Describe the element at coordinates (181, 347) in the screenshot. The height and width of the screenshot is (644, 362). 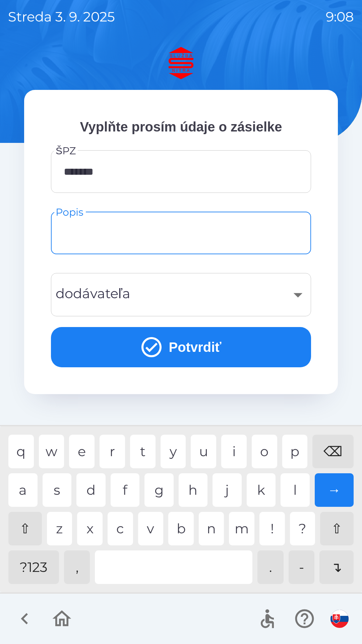
I see `button: Potvrdiť` at that location.